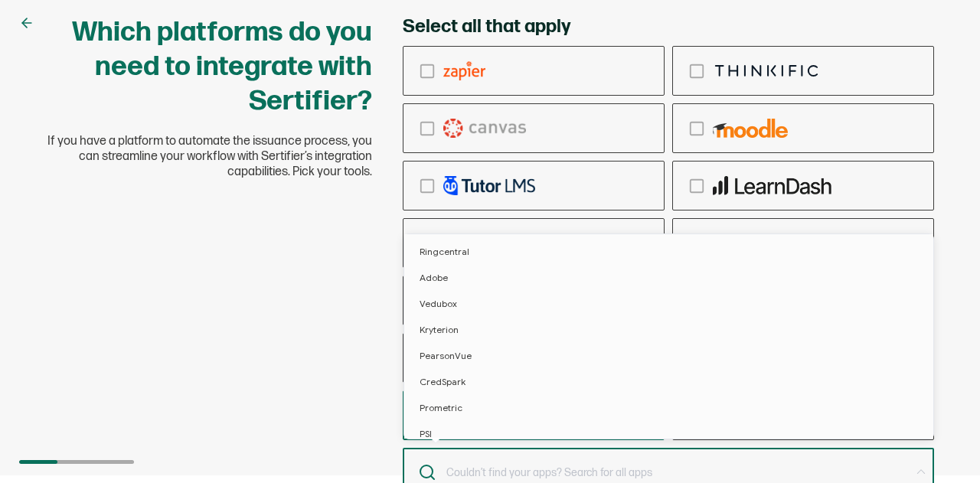  What do you see at coordinates (486, 27) in the screenshot?
I see `span: Select all that apply` at bounding box center [486, 27].